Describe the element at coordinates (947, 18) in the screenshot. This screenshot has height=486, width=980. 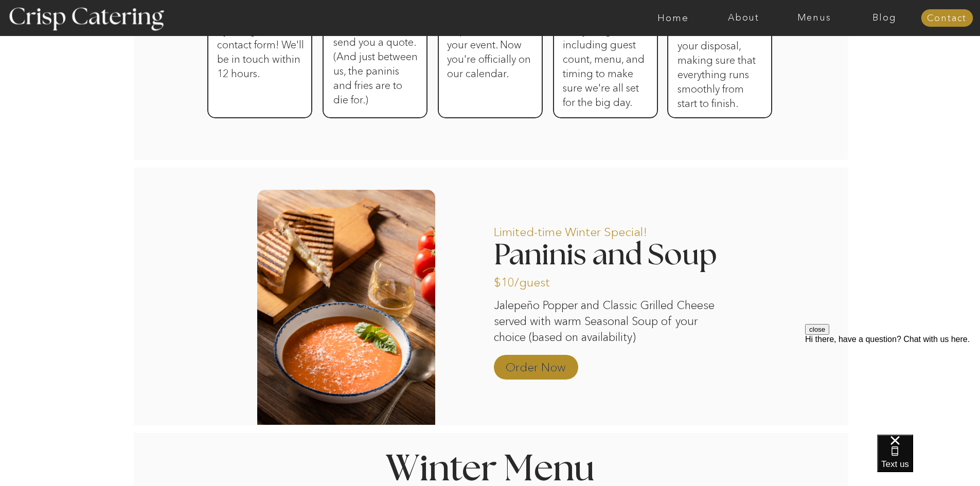
I see `a: Contact` at that location.